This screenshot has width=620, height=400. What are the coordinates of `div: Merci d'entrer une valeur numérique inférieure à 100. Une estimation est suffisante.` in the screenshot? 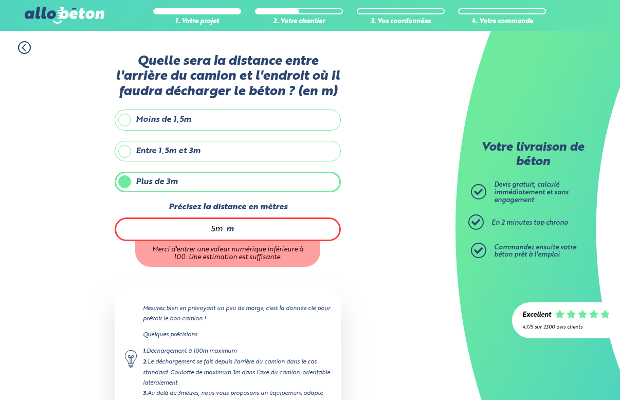 It's located at (228, 253).